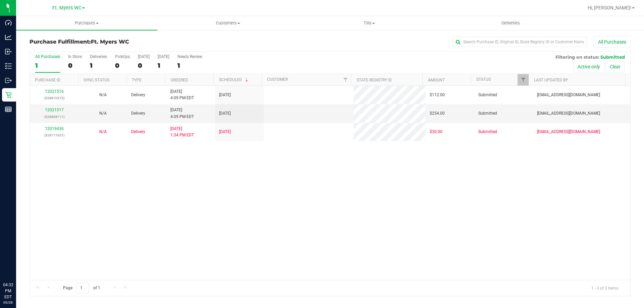 This screenshot has height=308, width=644. Describe the element at coordinates (98, 57) in the screenshot. I see `div: Deliveries` at that location.